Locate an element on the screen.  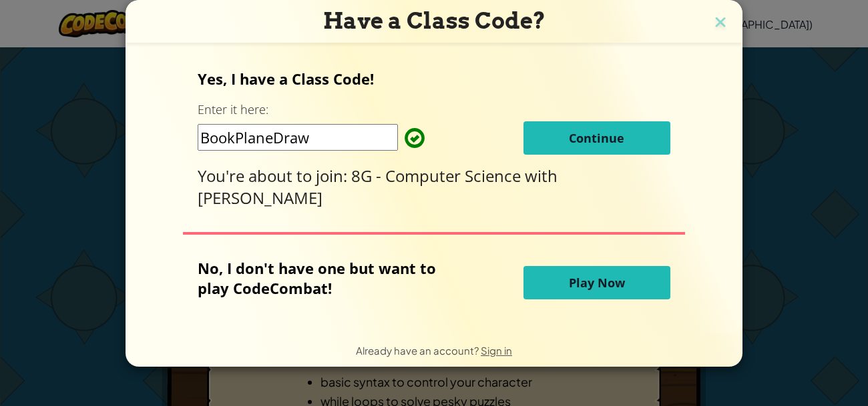
span: You're about to join: is located at coordinates (275, 175).